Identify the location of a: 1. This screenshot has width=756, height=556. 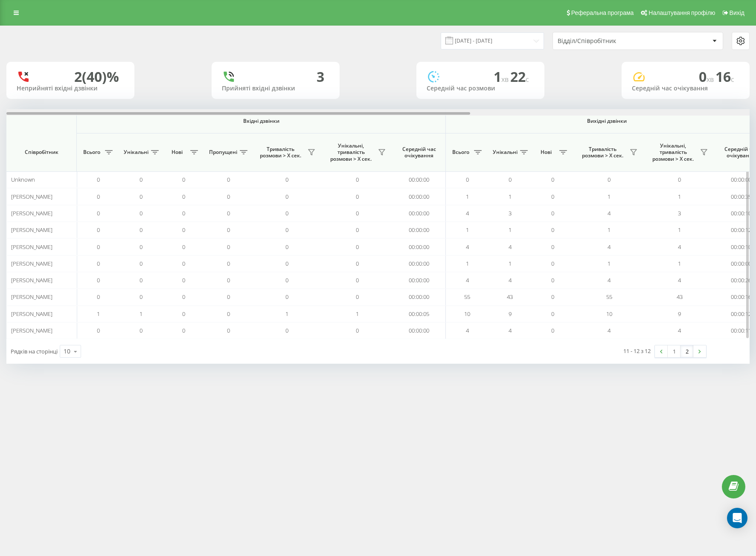
(674, 352).